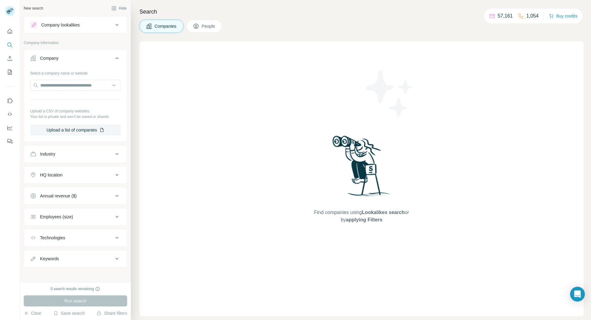 The height and width of the screenshot is (320, 591). Describe the element at coordinates (10, 45) in the screenshot. I see `button: Search` at that location.